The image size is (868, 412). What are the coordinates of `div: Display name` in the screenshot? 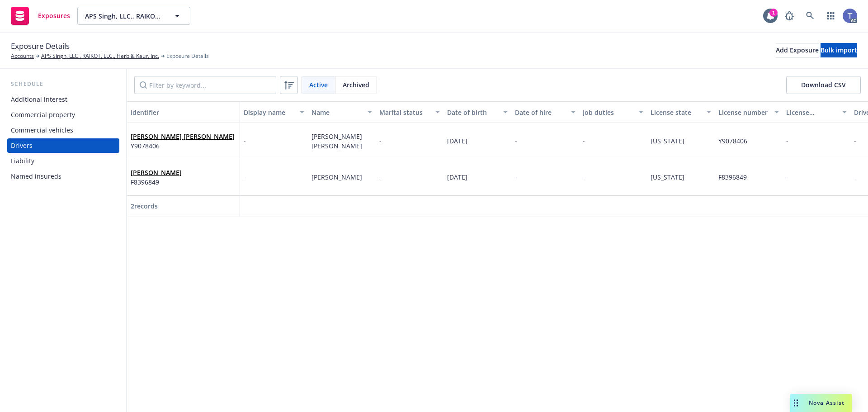 It's located at (269, 112).